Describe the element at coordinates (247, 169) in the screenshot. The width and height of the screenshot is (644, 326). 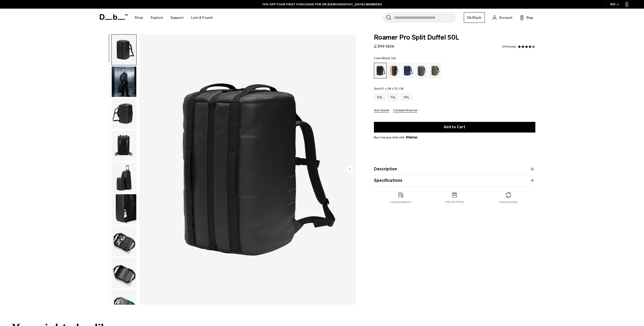
I see `li: 1 / 9` at that location.